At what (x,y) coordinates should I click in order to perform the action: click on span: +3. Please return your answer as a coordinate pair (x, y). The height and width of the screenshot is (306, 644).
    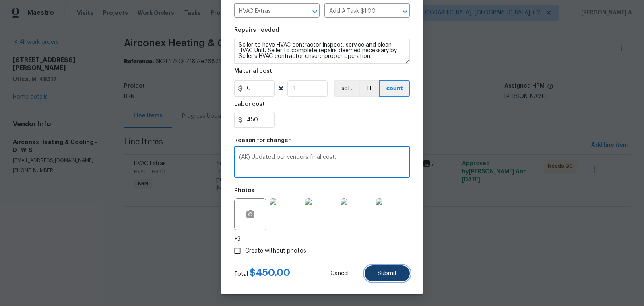
    Looking at the image, I should click on (237, 240).